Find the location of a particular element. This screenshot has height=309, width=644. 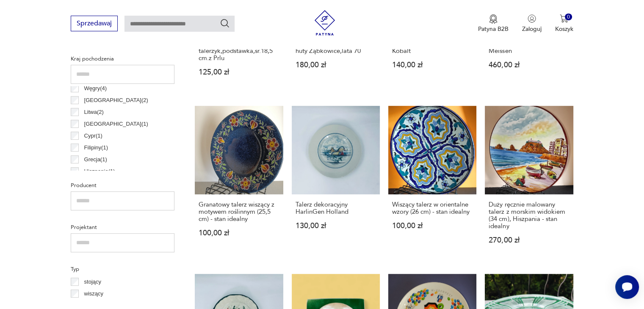

h3: Kolorowy szklany koszyk z huty Ząbkowice,lata 70 is located at coordinates (336, 47).